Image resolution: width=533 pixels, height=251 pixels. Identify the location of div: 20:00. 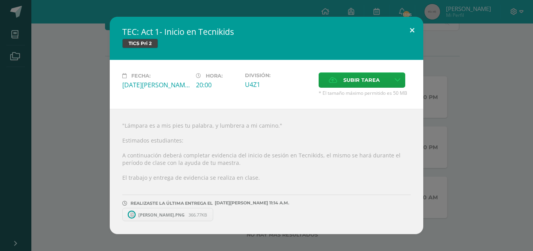
(217, 85).